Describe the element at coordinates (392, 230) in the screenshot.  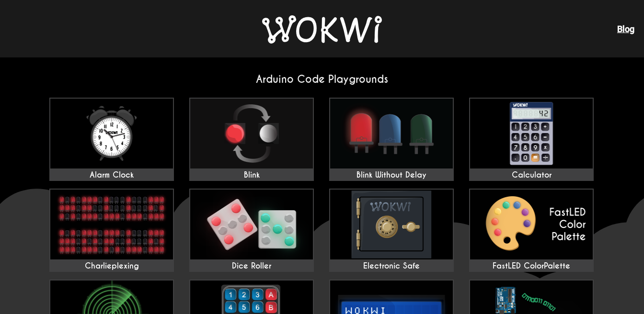
I see `a: Electronic Safe` at that location.